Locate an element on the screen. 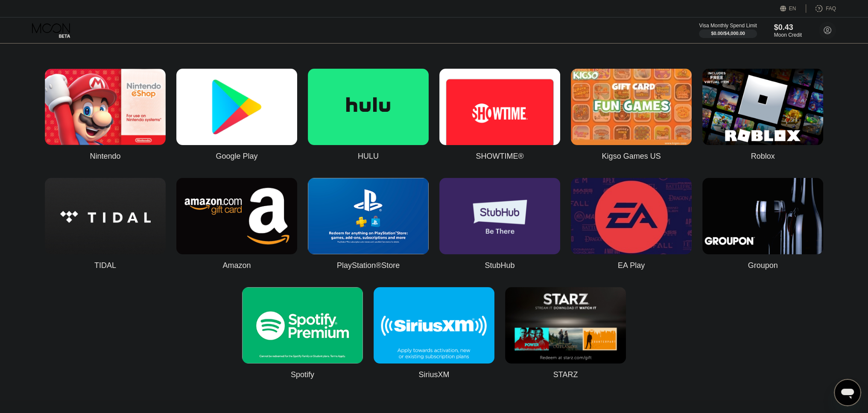 This screenshot has width=868, height=413. div: StubHub is located at coordinates (499, 266).